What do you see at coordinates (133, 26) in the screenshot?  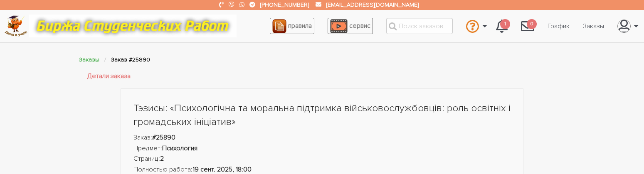 I see `img: motto-12e01f5a76059d5f6a28199ef077b1f78e012cfde436ab5cf1d4517935686d32.gif` at bounding box center [133, 26].